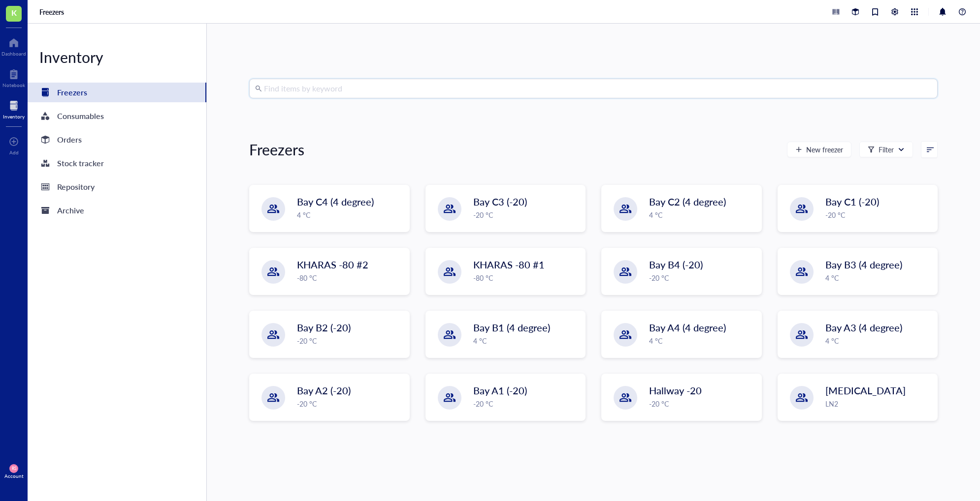 The width and height of the screenshot is (980, 501). I want to click on span: Bay B1 (4 degree), so click(512, 327).